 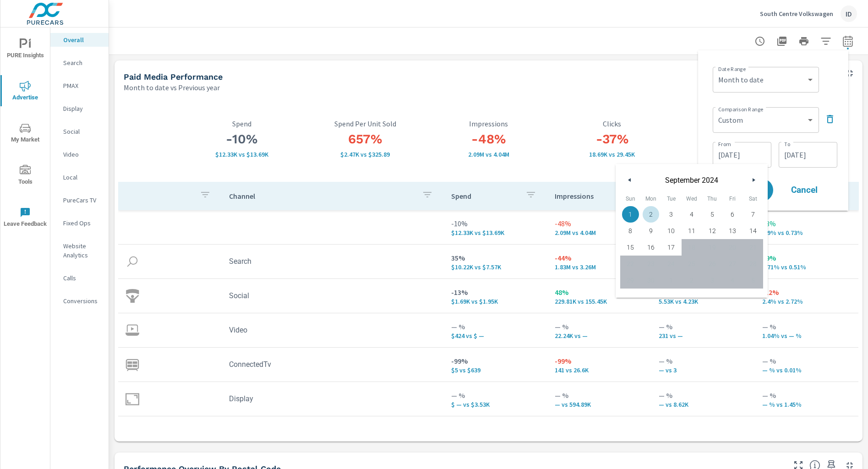 What do you see at coordinates (495, 335) in the screenshot?
I see `p: $424 vs $ —` at bounding box center [495, 335].